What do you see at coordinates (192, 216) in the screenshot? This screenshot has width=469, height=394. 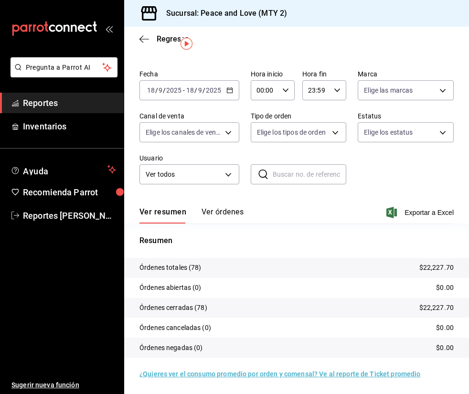 I see `div: navigation tabs` at bounding box center [192, 216].